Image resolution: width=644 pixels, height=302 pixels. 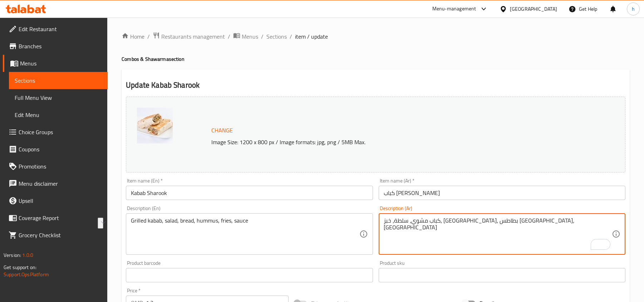 I want to click on nav: breadcrumb, so click(x=375, y=37).